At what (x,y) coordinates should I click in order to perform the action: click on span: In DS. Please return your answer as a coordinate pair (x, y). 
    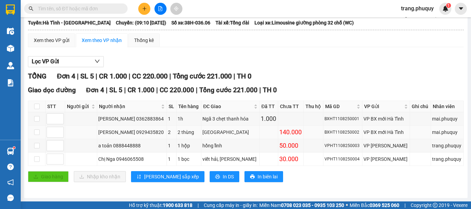
    Looking at the image, I should click on (228, 177).